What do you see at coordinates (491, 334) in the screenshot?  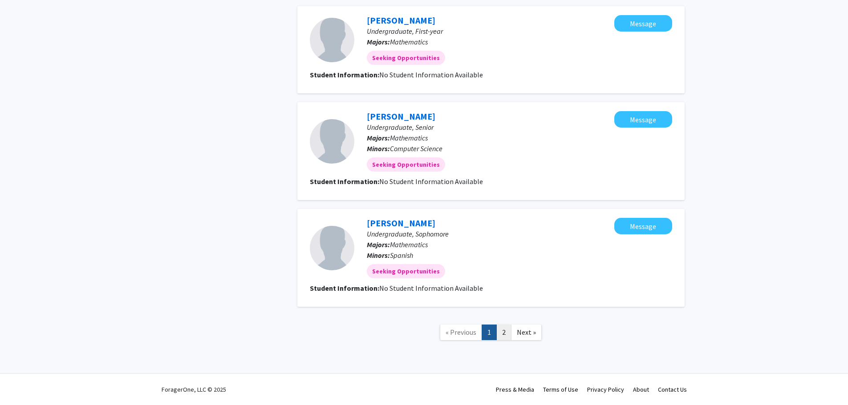 I see `nav: Page navigation` at bounding box center [491, 334].